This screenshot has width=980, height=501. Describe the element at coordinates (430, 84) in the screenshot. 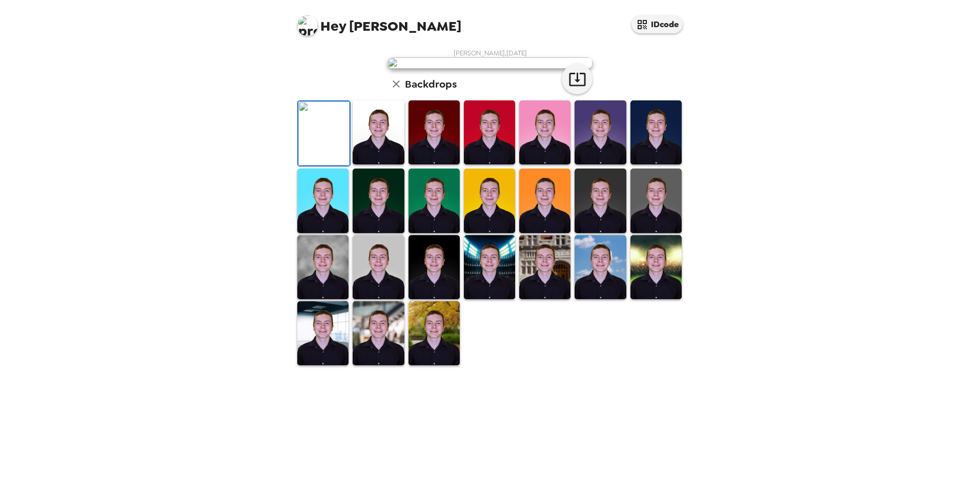

I see `h6: Backdrops` at that location.